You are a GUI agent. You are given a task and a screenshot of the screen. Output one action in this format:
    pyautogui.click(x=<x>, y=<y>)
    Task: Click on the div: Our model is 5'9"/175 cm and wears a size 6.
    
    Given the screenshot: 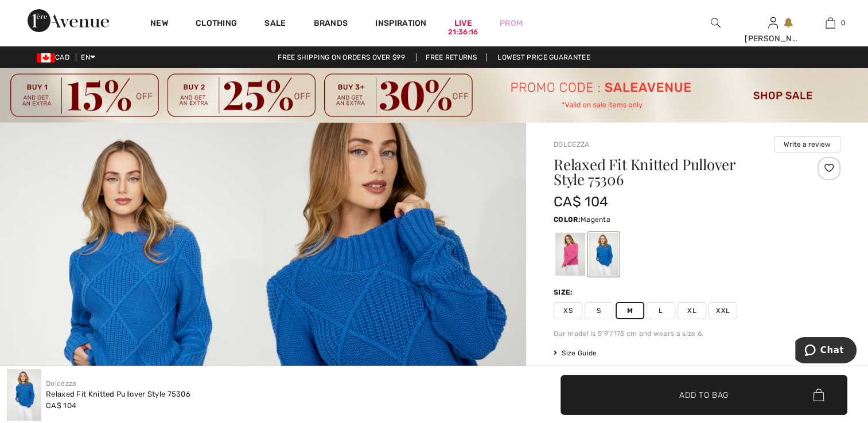 What is the action you would take?
    pyautogui.click(x=697, y=333)
    